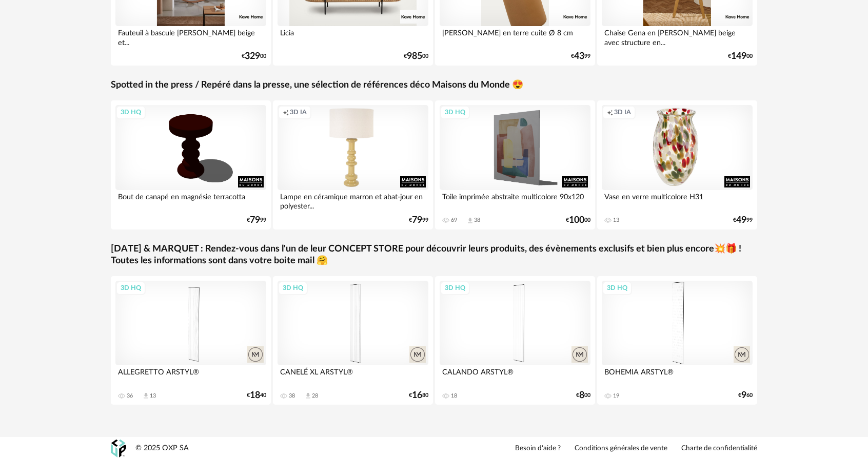  I want to click on div: CANELÉ XL ARSTYL®, so click(353, 375).